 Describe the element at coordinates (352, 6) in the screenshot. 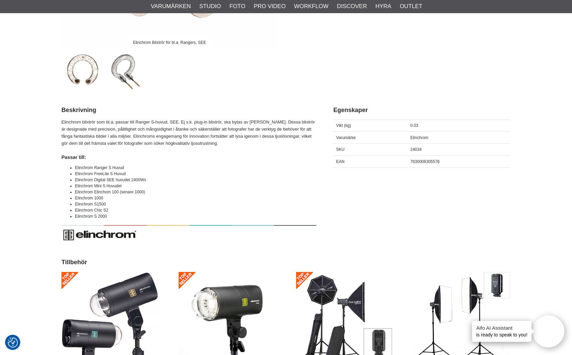

I see `a: Discover` at that location.